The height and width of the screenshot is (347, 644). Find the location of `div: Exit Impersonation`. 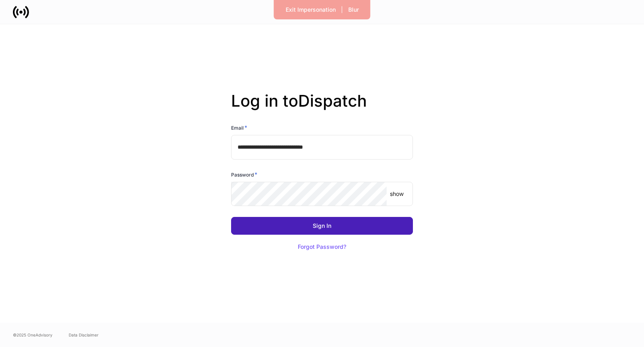

div: Exit Impersonation is located at coordinates (311, 10).